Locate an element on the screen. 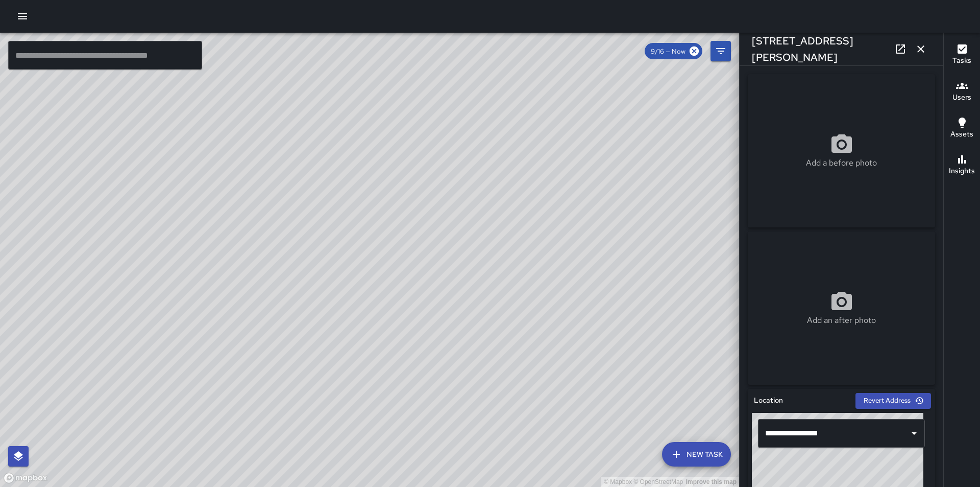 Image resolution: width=980 pixels, height=487 pixels. button: New Task is located at coordinates (696, 454).